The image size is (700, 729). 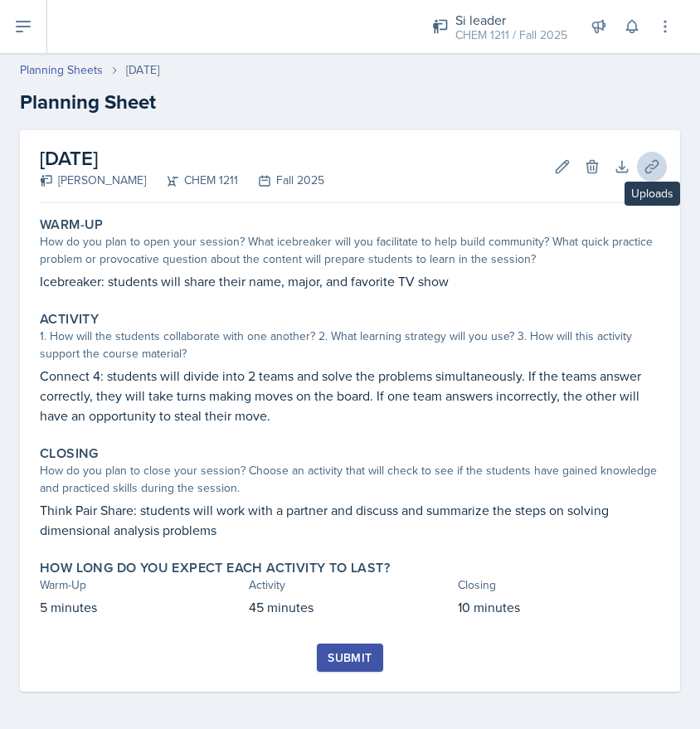 I want to click on div: Warm-Up, so click(x=141, y=585).